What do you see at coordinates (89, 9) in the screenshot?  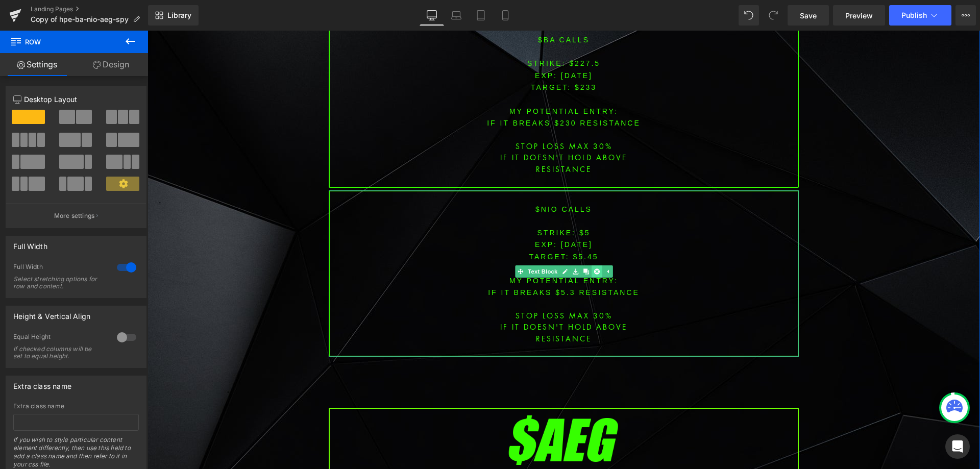 I see `a: Landing Pages` at bounding box center [89, 9].